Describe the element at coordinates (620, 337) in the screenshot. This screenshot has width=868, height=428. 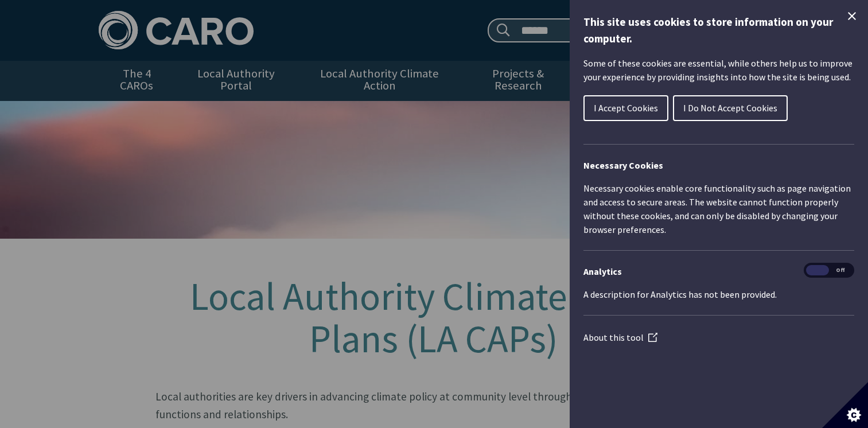
I see `a: About this tool` at that location.